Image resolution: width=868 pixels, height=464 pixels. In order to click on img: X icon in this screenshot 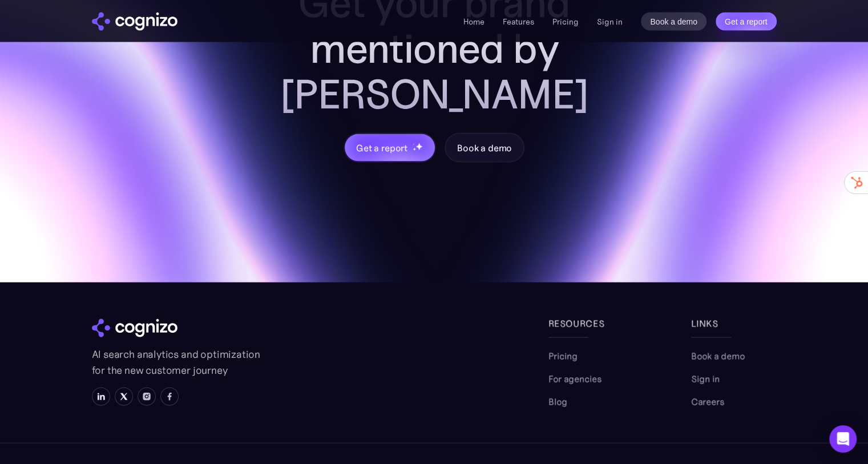, I will do `click(124, 397)`.